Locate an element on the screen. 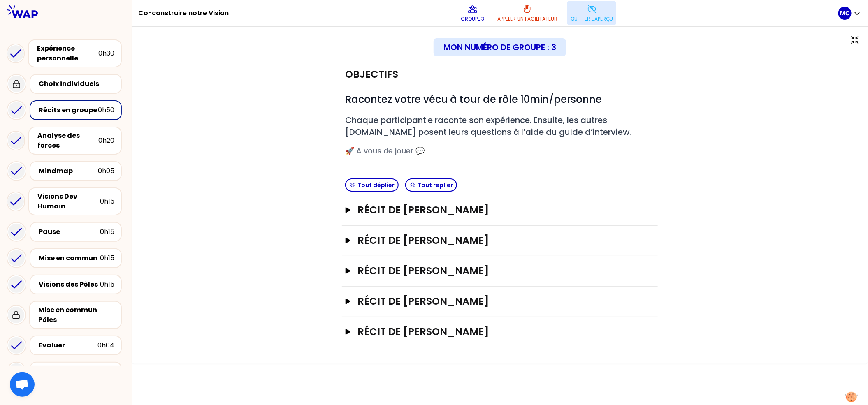  button: Groupe 3 is located at coordinates (472, 13).